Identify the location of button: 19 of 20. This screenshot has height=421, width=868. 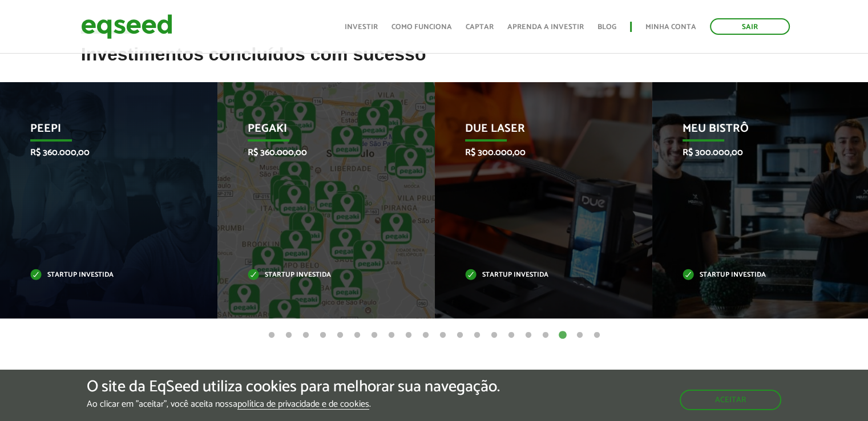
(580, 336).